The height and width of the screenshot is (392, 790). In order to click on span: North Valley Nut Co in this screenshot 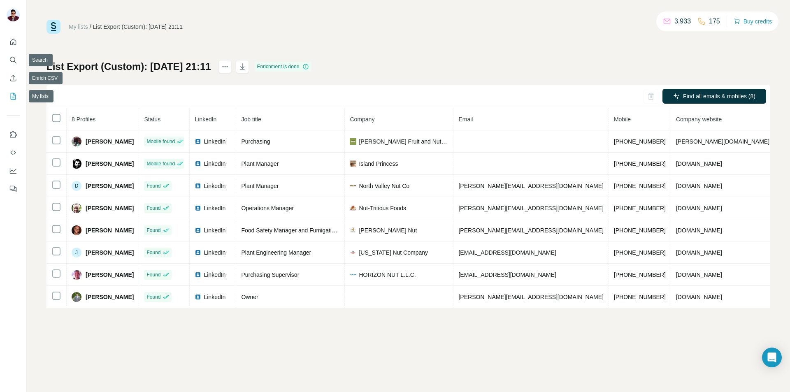, I will do `click(384, 186)`.